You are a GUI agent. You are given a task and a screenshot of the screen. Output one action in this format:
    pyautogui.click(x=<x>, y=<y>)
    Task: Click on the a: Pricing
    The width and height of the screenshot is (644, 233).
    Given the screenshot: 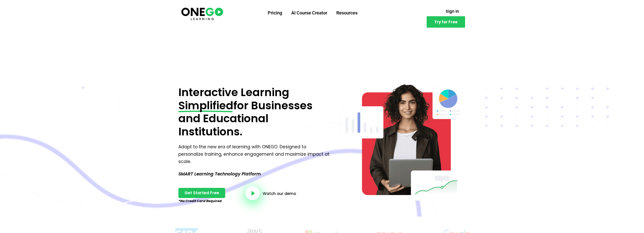 What is the action you would take?
    pyautogui.click(x=275, y=13)
    